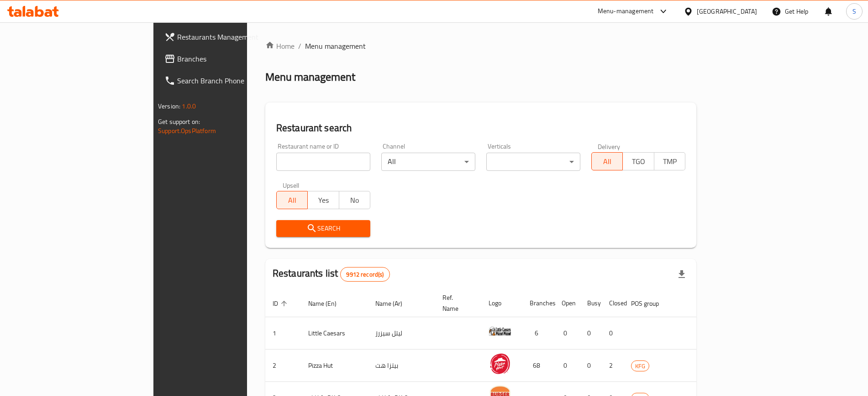  What do you see at coordinates (591, 303) in the screenshot?
I see `th: Busy` at bounding box center [591, 303].